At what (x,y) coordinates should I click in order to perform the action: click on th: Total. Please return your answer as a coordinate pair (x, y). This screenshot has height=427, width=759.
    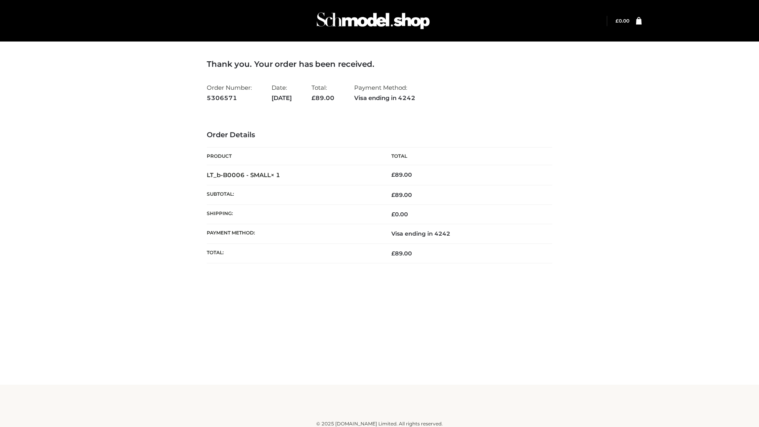
    Looking at the image, I should click on (466, 156).